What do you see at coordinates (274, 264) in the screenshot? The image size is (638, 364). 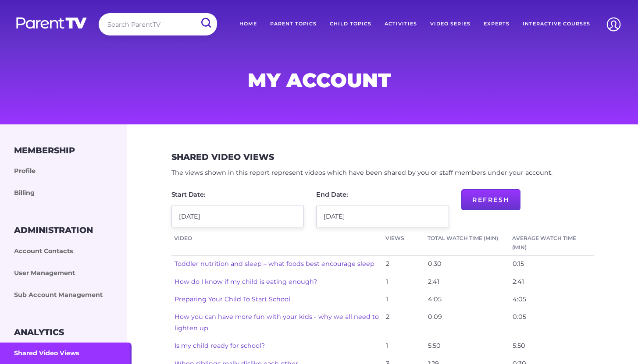 I see `a: Toddler nutrition and sleep – what foods best encourage sleep` at bounding box center [274, 264].